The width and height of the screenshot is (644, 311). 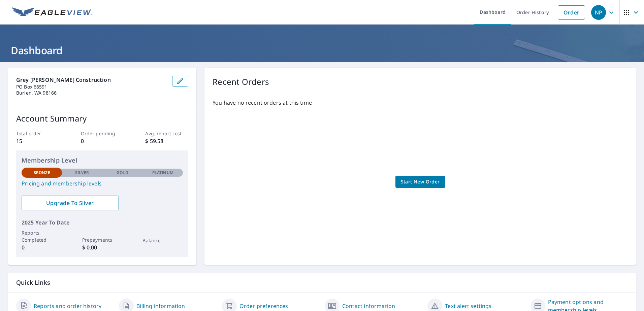 What do you see at coordinates (102, 184) in the screenshot?
I see `a: Pricing and membership levels` at bounding box center [102, 184].